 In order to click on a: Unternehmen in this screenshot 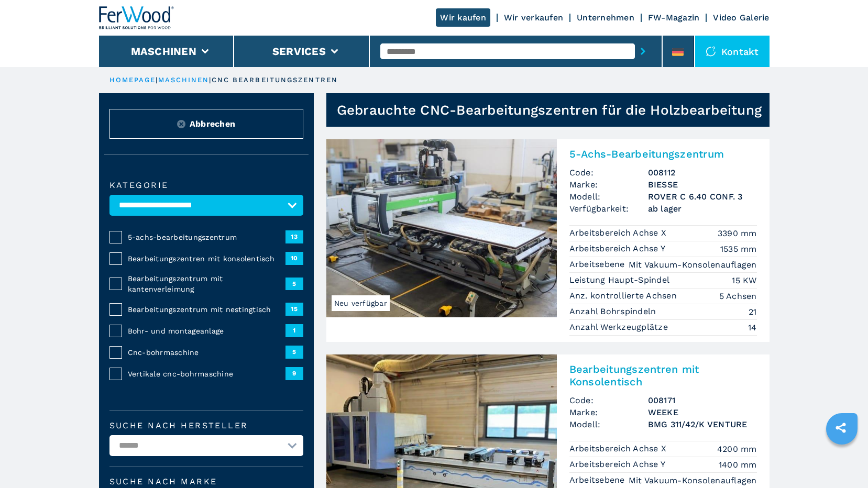, I will do `click(606, 17)`.